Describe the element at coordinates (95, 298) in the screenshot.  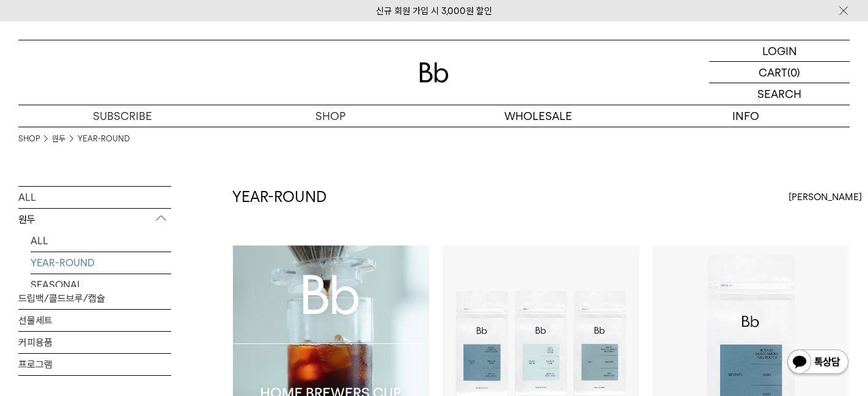
I see `a: 드립백/콜드브루/캡슐` at that location.